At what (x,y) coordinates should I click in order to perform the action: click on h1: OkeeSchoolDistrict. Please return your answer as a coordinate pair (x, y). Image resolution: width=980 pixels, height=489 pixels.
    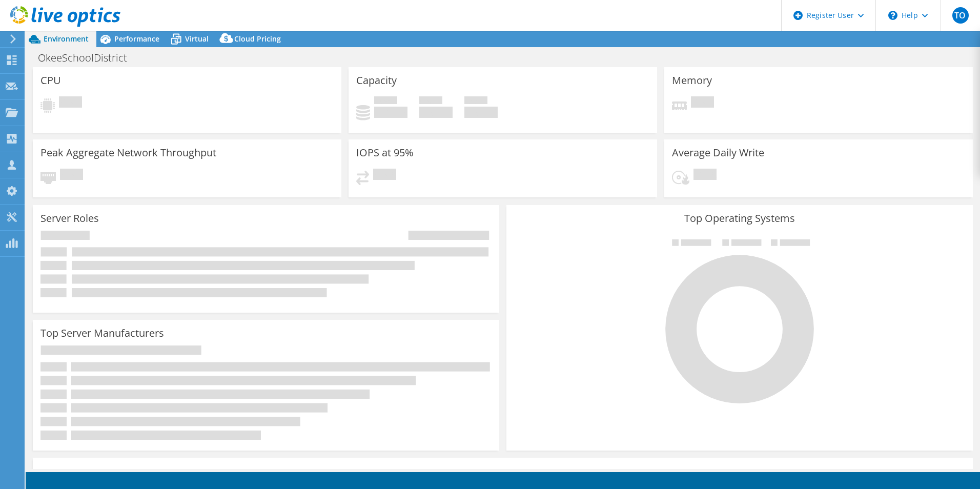
    Looking at the image, I should click on (88, 58).